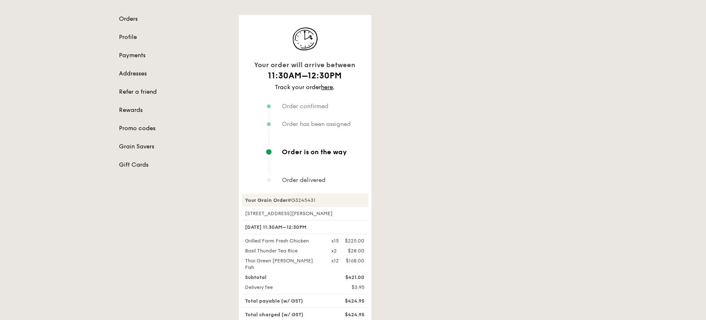 The height and width of the screenshot is (320, 706). I want to click on div: $421.00, so click(348, 277).